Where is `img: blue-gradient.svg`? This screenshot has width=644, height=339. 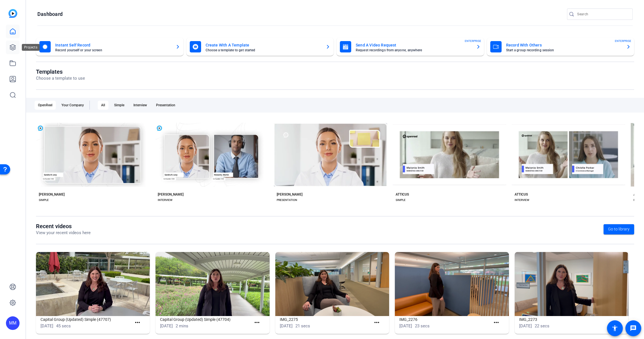 img: blue-gradient.svg is located at coordinates (13, 13).